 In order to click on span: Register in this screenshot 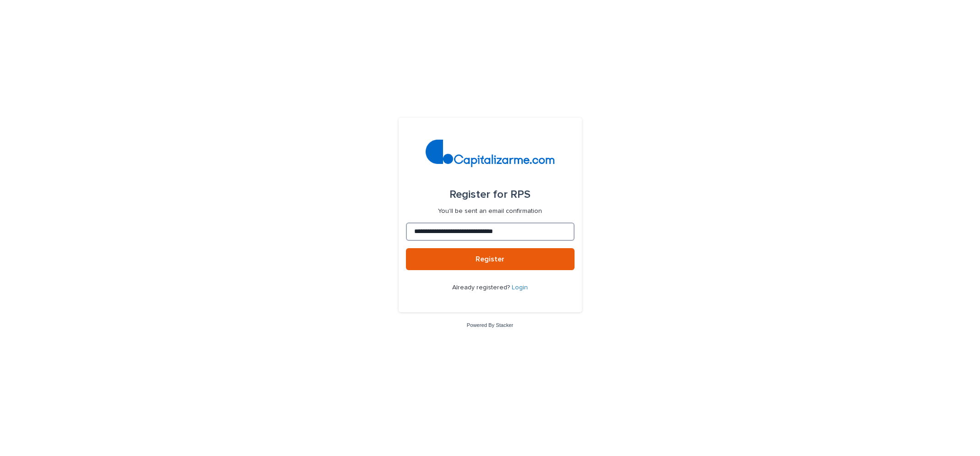, I will do `click(490, 259)`.